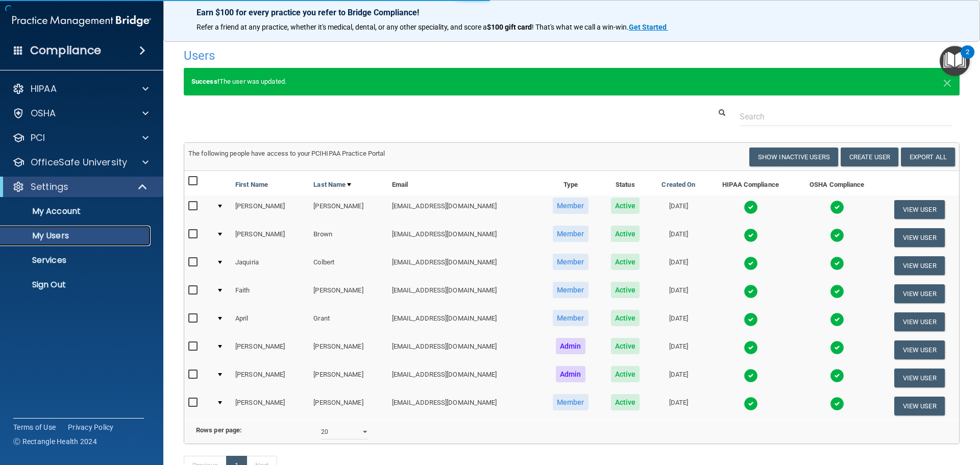 Image resolution: width=980 pixels, height=465 pixels. What do you see at coordinates (837, 183) in the screenshot?
I see `th: OSHA Compliance` at bounding box center [837, 183].